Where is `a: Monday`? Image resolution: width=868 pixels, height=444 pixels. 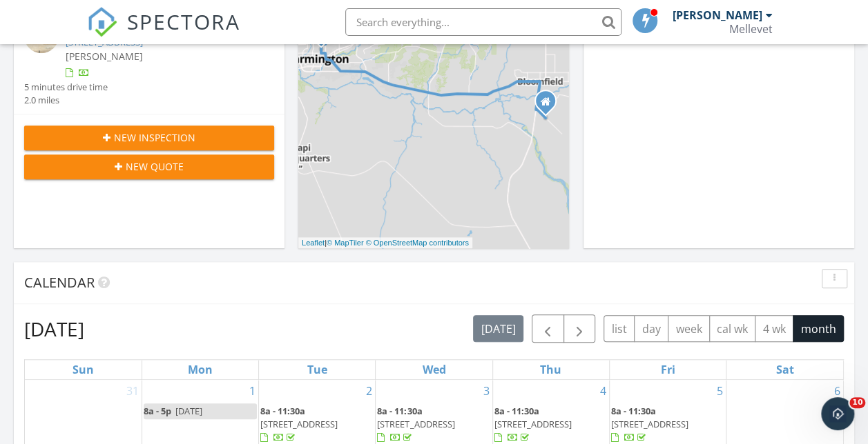
a: Monday is located at coordinates (200, 370).